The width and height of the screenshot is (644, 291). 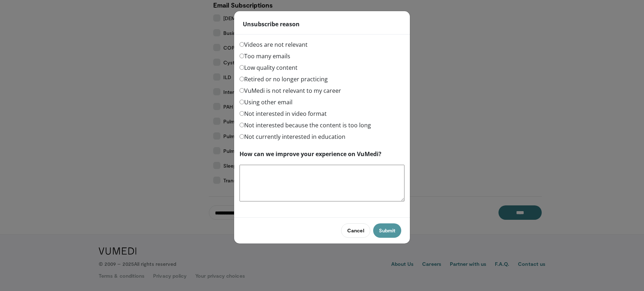 I want to click on label: Not currently interested in education, so click(x=292, y=137).